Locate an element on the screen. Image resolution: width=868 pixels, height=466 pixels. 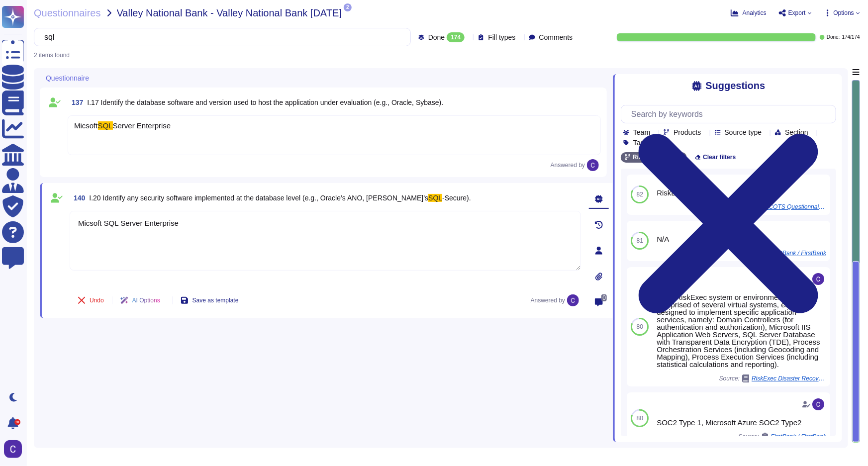
span: 81 is located at coordinates (639, 241).